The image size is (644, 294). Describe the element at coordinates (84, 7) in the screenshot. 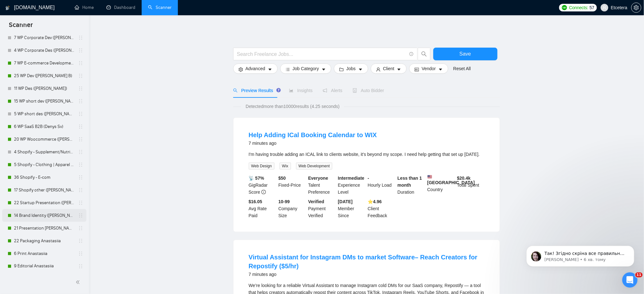

I see `a: homeHome` at that location.